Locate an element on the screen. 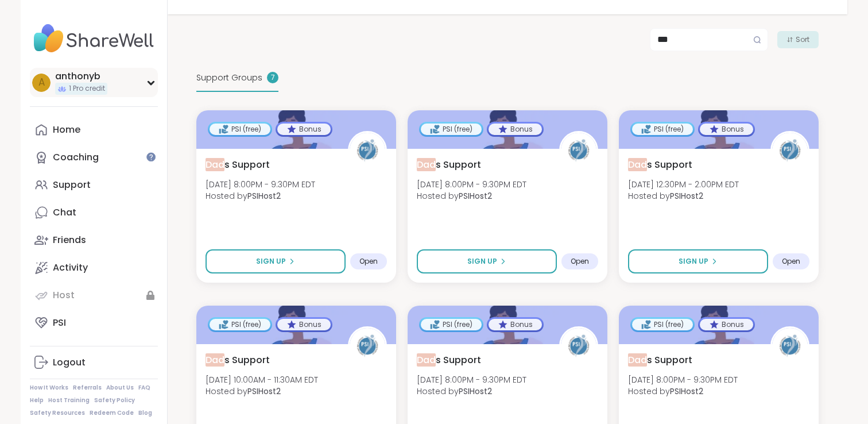 The width and height of the screenshot is (868, 424). div: Host is located at coordinates (64, 295).